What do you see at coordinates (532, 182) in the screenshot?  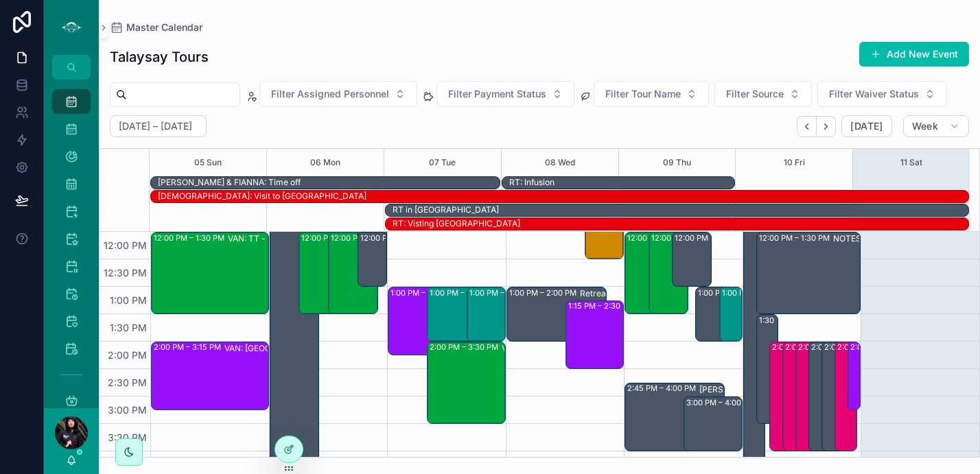 I see `div: RT: Infusion` at bounding box center [532, 182].